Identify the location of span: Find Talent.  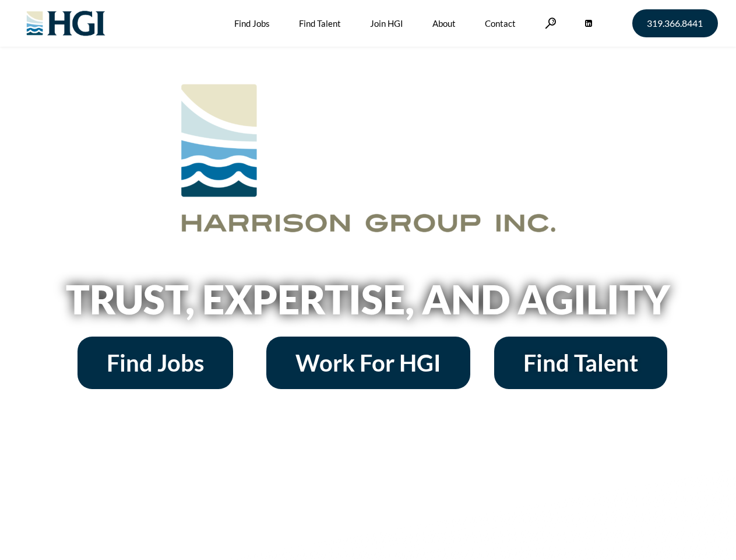
(581, 363).